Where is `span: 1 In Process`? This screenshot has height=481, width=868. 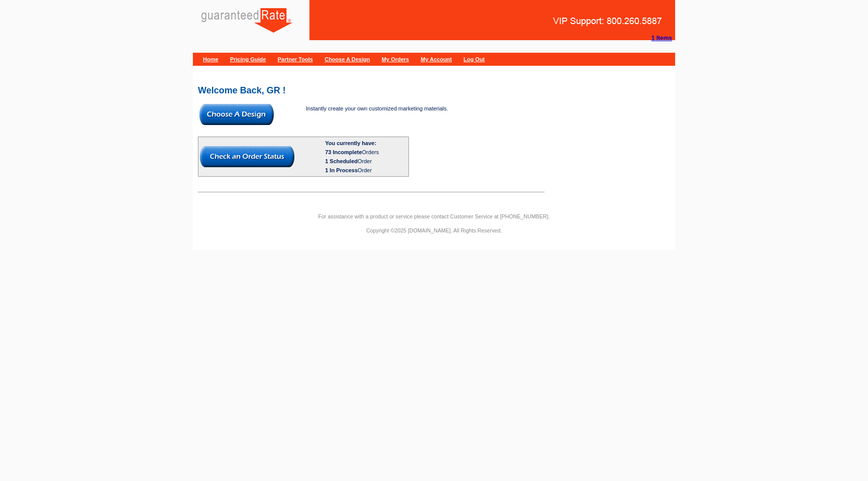
span: 1 In Process is located at coordinates (341, 170).